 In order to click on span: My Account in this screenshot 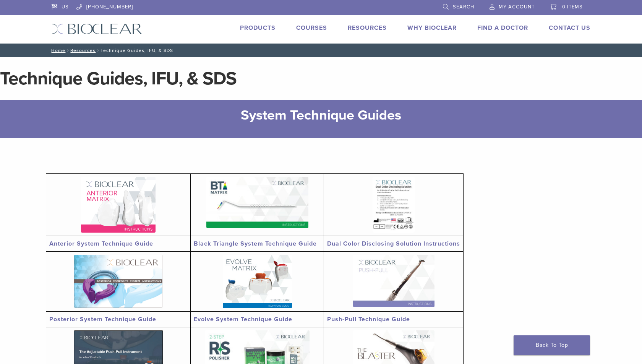, I will do `click(516, 7)`.